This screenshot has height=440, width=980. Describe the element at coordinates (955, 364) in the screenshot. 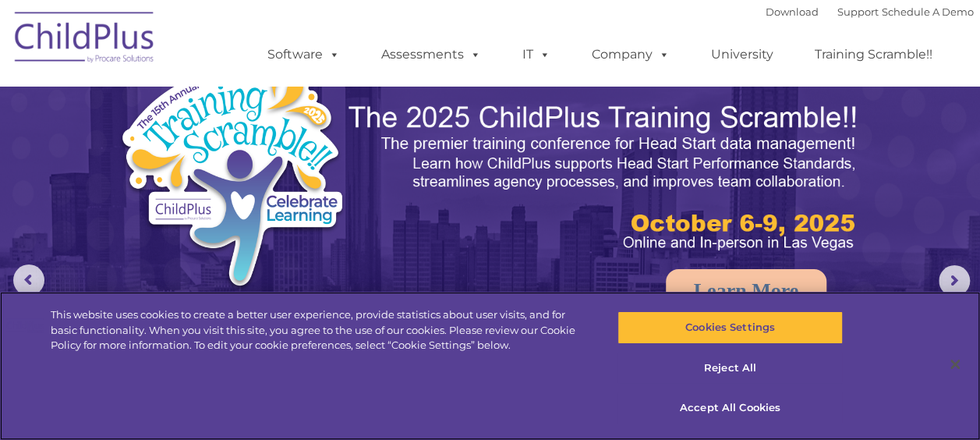

I see `button: Close` at that location.